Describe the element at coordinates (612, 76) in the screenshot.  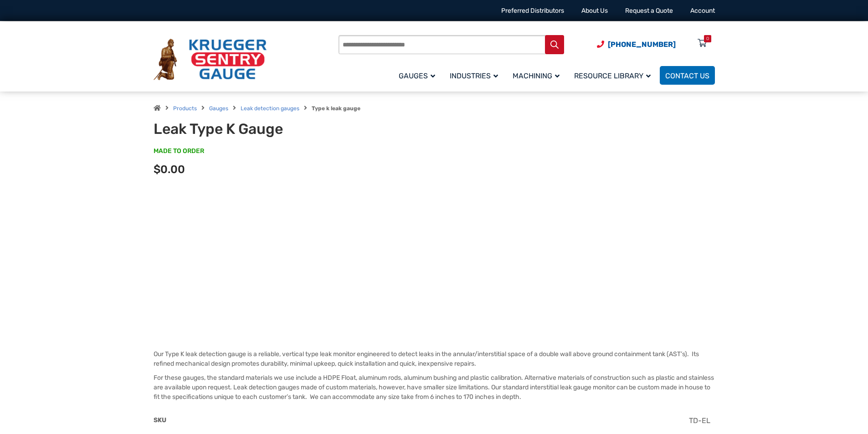
I see `span: Resource Library` at that location.